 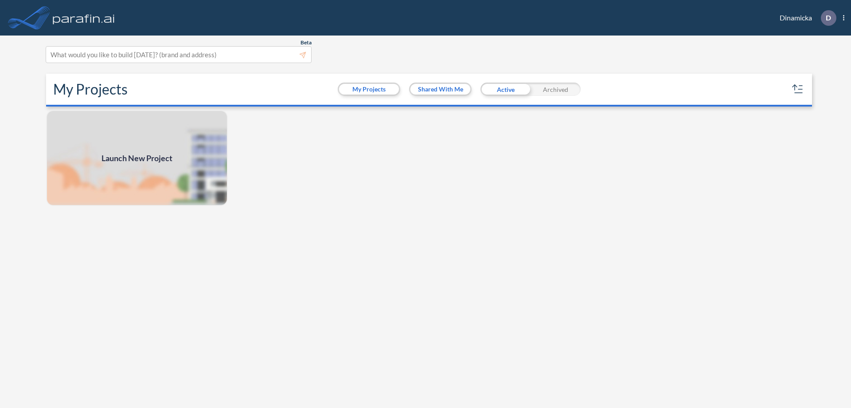 What do you see at coordinates (84, 18) in the screenshot?
I see `img: logo` at bounding box center [84, 18].